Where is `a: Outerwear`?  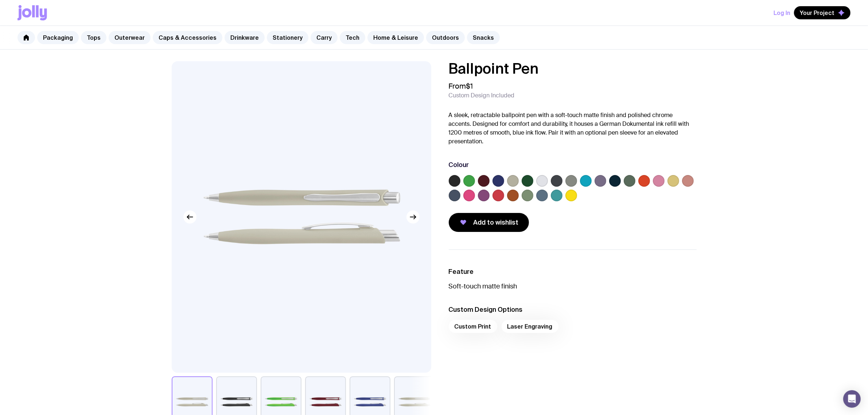 a: Outerwear is located at coordinates (129, 38).